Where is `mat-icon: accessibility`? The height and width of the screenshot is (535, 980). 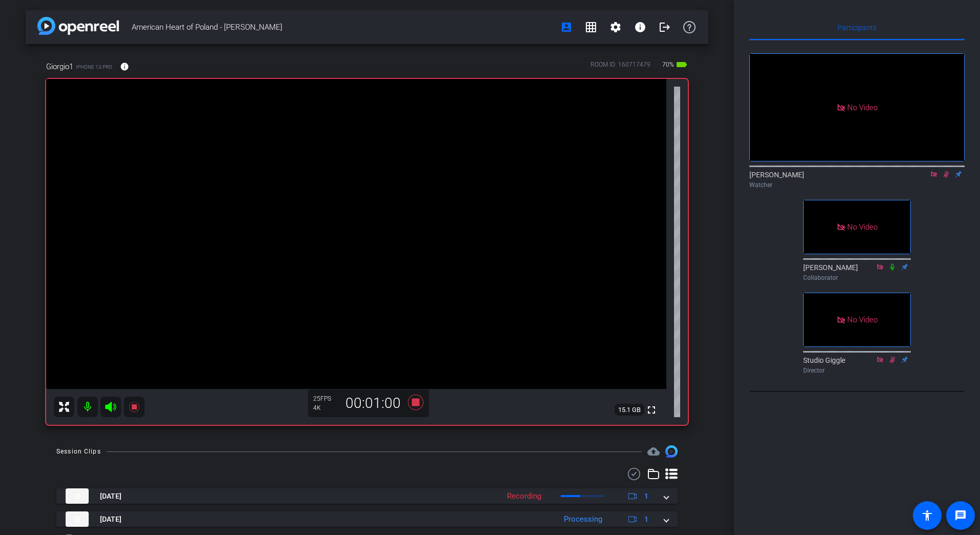
mat-icon: accessibility is located at coordinates (927, 516).